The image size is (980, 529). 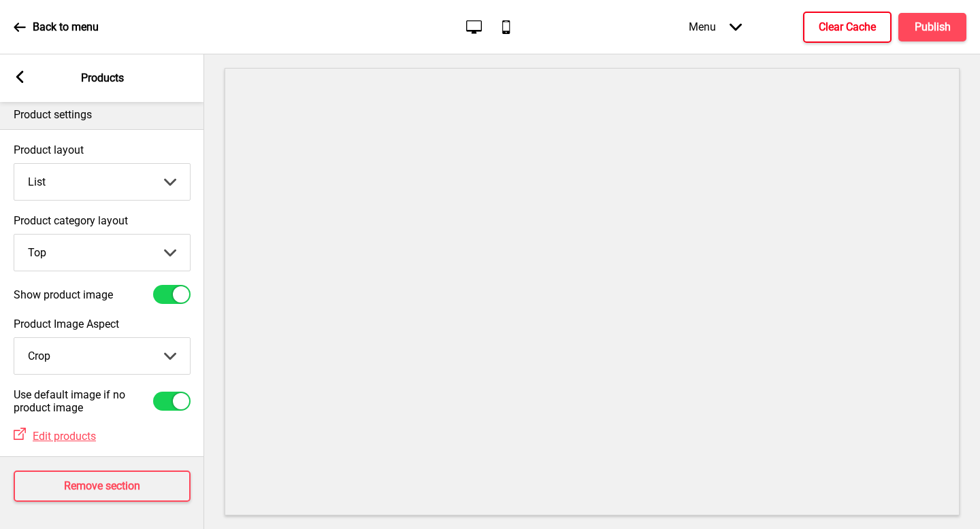 What do you see at coordinates (847, 27) in the screenshot?
I see `h4: Clear Cache` at bounding box center [847, 27].